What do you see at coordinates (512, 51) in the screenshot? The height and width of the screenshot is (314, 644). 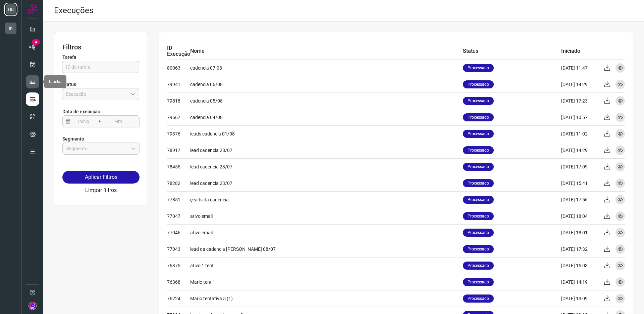 I see `td: Status` at bounding box center [512, 51].